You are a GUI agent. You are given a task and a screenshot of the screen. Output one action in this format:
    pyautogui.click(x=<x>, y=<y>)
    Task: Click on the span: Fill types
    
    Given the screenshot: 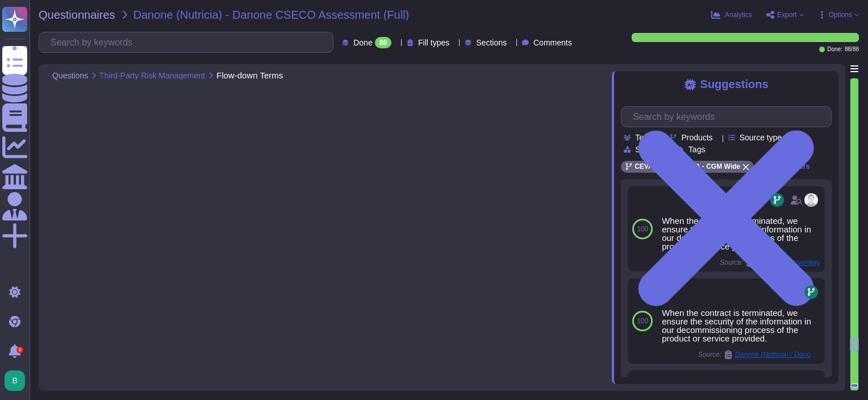 What is the action you would take?
    pyautogui.click(x=434, y=43)
    